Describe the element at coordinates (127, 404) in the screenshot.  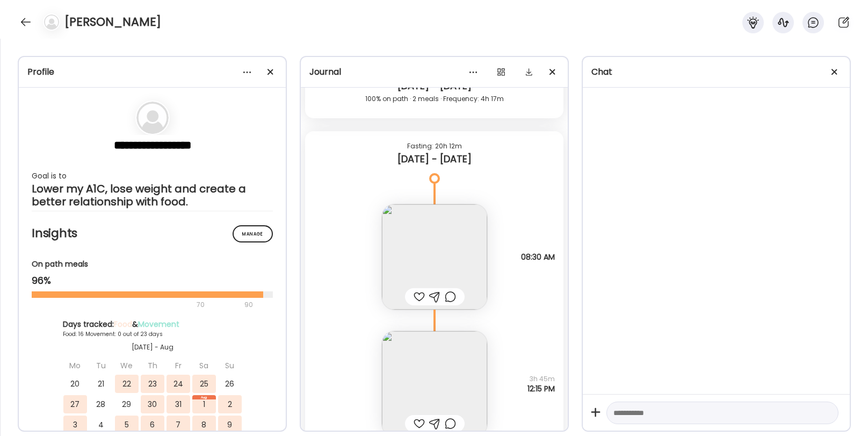
I see `div: 29` at that location.